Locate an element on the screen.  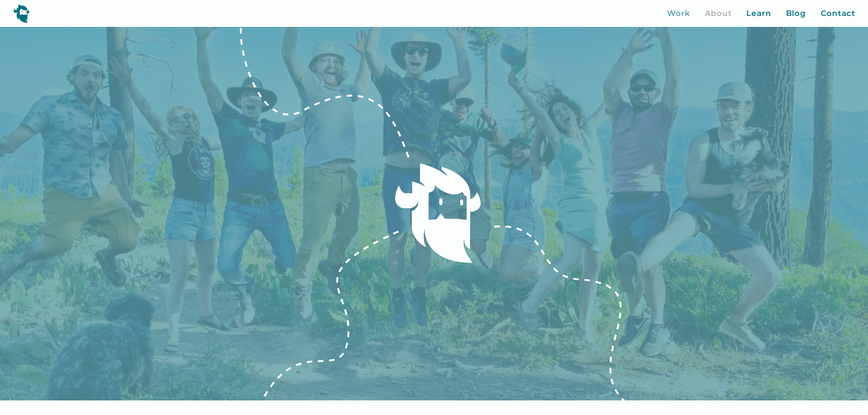
div: Blog is located at coordinates (796, 14).